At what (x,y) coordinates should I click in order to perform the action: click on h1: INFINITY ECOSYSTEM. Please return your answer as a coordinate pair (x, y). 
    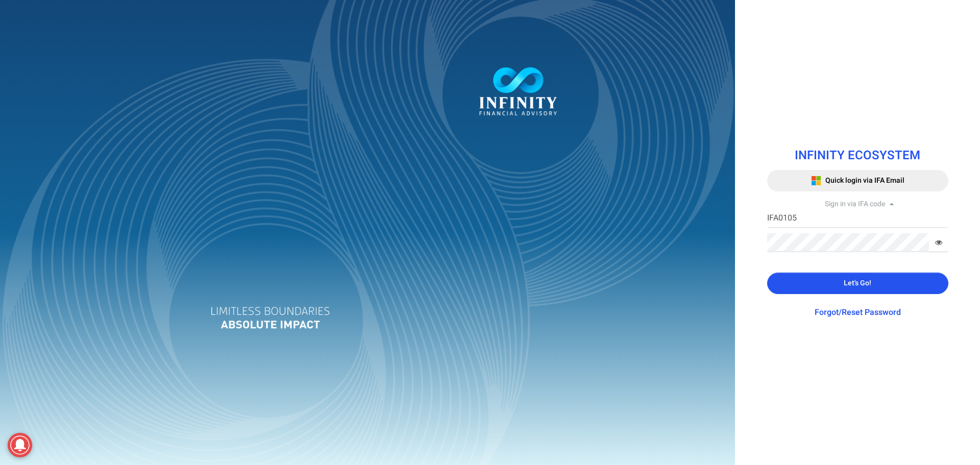
    Looking at the image, I should click on (857, 155).